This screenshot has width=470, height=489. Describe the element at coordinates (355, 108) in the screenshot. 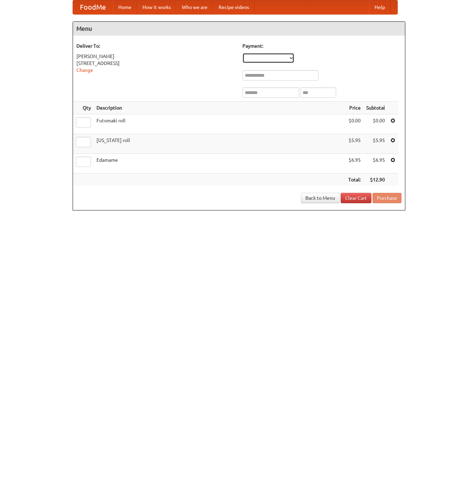

I see `th: Price` at that location.